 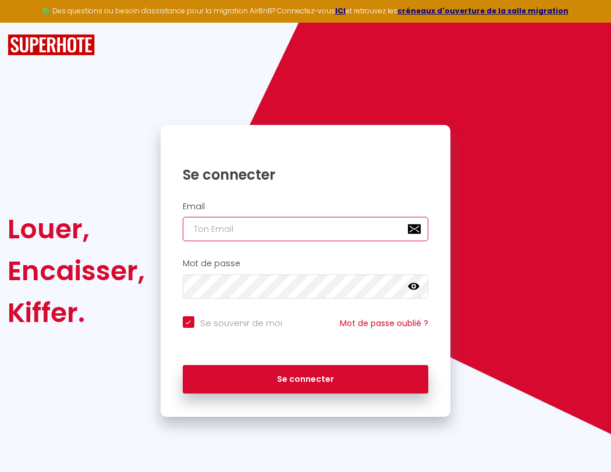 I want to click on img: SuperHote logo, so click(x=51, y=45).